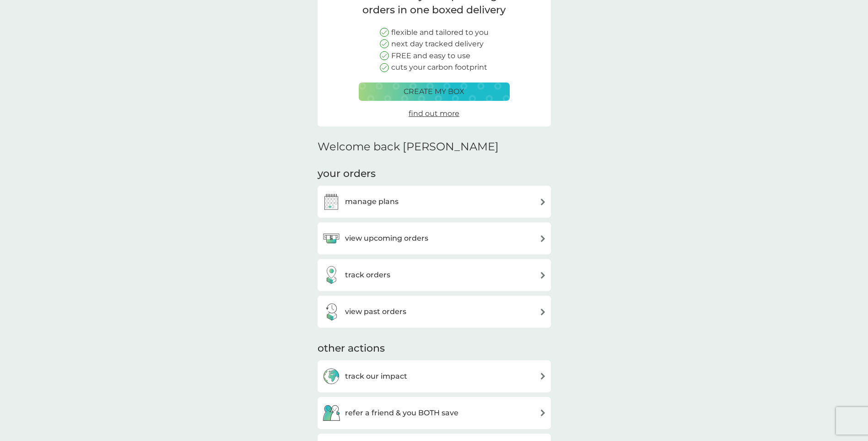 The height and width of the screenshot is (441, 868). I want to click on p: FREE and easy to use, so click(430, 56).